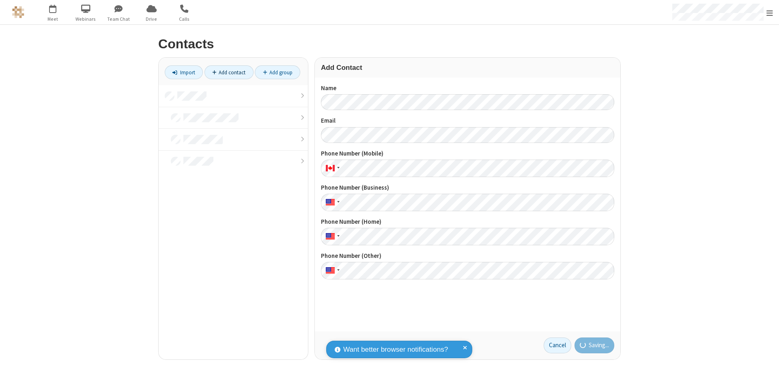 The height and width of the screenshot is (372, 779). Describe the element at coordinates (468, 153) in the screenshot. I see `label: Phone Number (Mobile)` at that location.